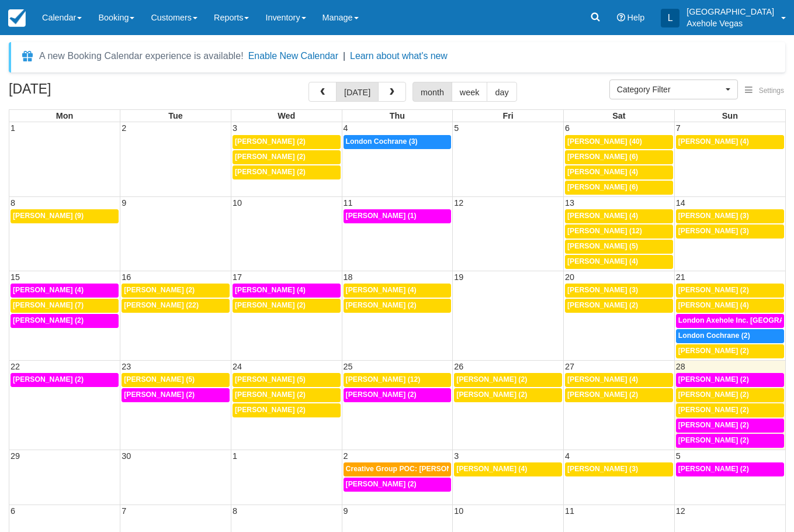 This screenshot has height=532, width=794. I want to click on button: month, so click(432, 91).